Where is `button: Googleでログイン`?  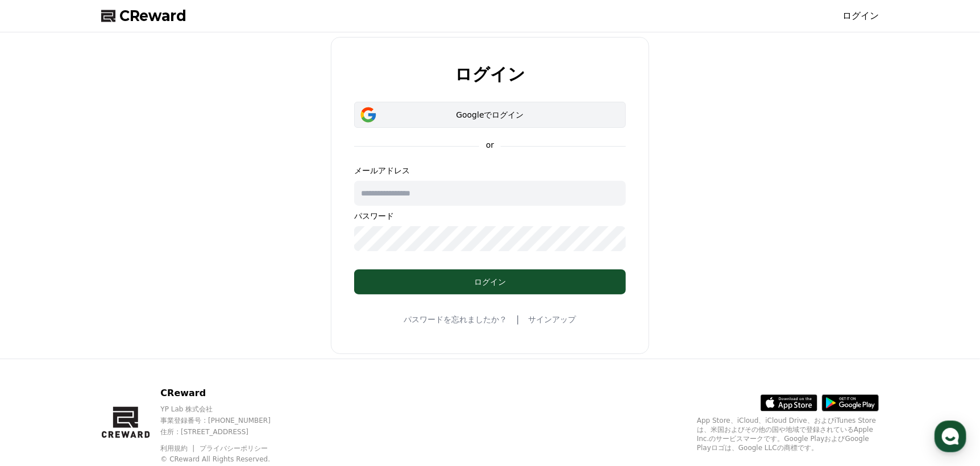
button: Googleでログイン is located at coordinates (490, 115).